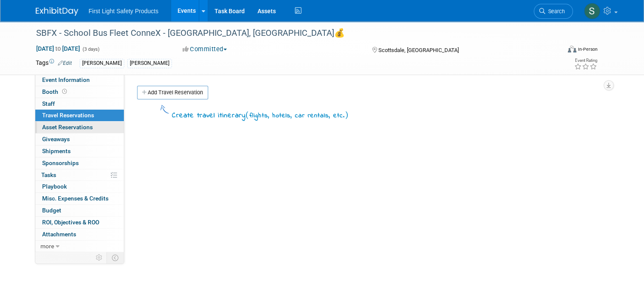 The width and height of the screenshot is (644, 302). Describe the element at coordinates (586, 60) in the screenshot. I see `div: Event Rating` at that location.